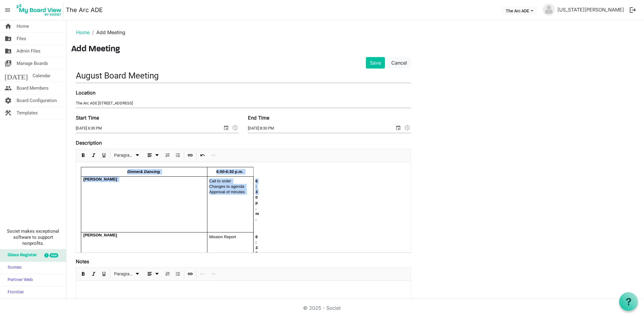 The width and height of the screenshot is (644, 317). Describe the element at coordinates (8, 113) in the screenshot. I see `span: construction` at that location.